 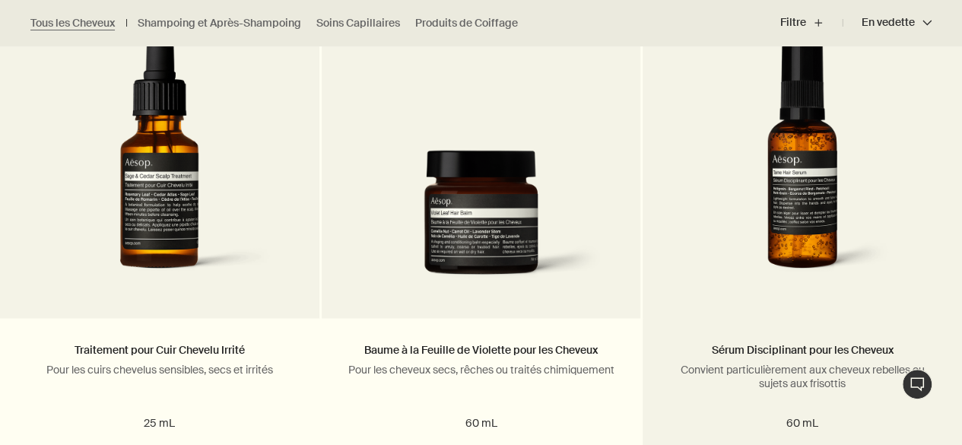 What do you see at coordinates (802, 376) in the screenshot?
I see `p: Convient particulièrement aux cheveux rebelles ou sujets aux frisottis` at bounding box center [802, 376].